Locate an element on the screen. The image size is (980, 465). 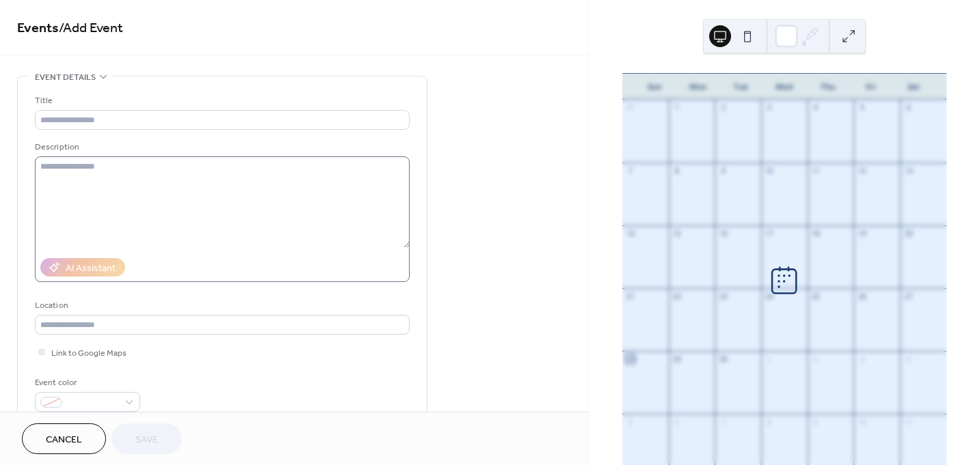
div: Sun is located at coordinates (654, 87).